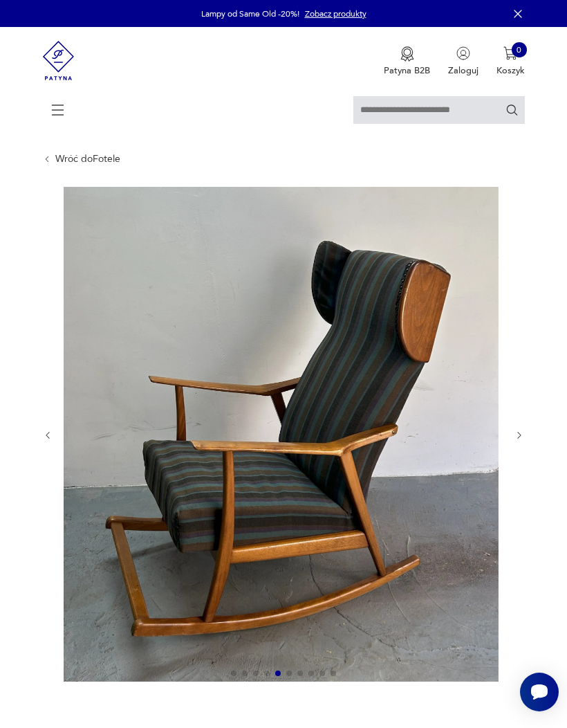 Image resolution: width=567 pixels, height=728 pixels. Describe the element at coordinates (250, 14) in the screenshot. I see `p: Lampy od Same Old -20%!` at that location.